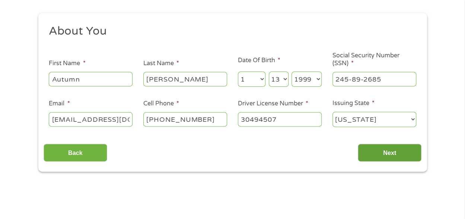 The height and width of the screenshot is (219, 465). What do you see at coordinates (259, 60) in the screenshot?
I see `label: Date Of Birth` at bounding box center [259, 60].